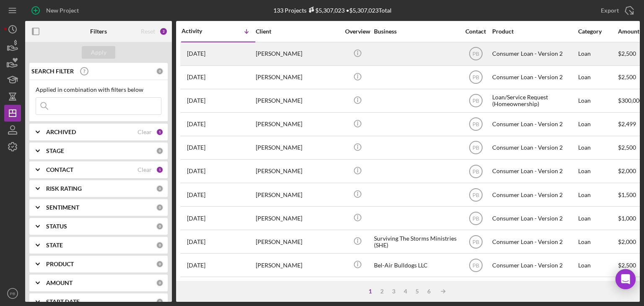  I want to click on b: Filters, so click(99, 31).